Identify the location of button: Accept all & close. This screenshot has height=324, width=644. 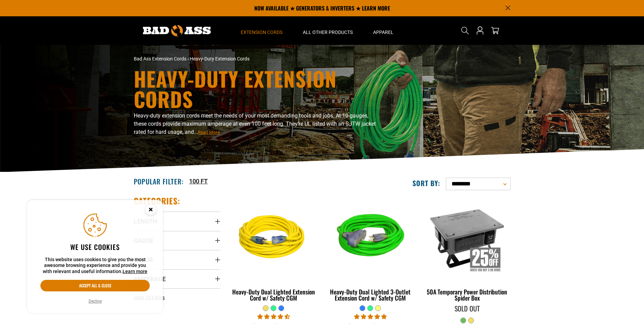
(95, 286).